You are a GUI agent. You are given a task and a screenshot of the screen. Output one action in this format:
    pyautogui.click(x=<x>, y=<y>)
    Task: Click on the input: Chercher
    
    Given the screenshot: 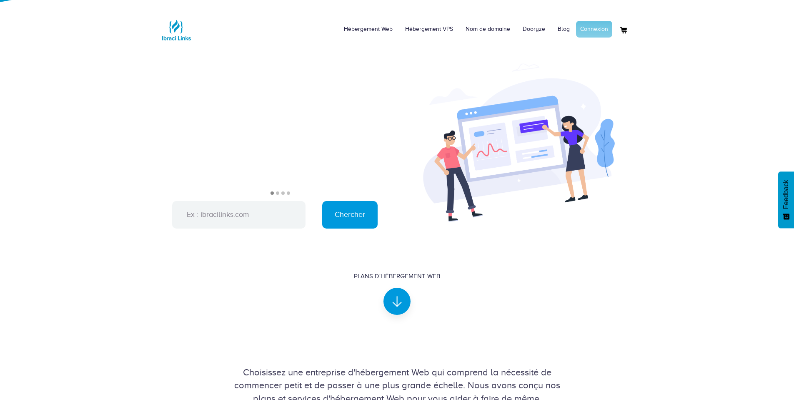 What is the action you would take?
    pyautogui.click(x=350, y=215)
    